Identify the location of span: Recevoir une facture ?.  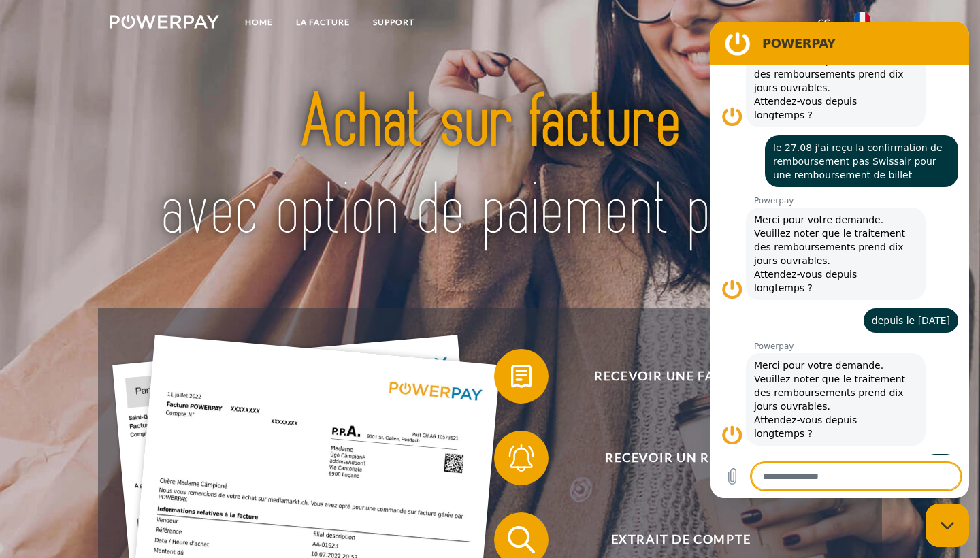
(681, 376).